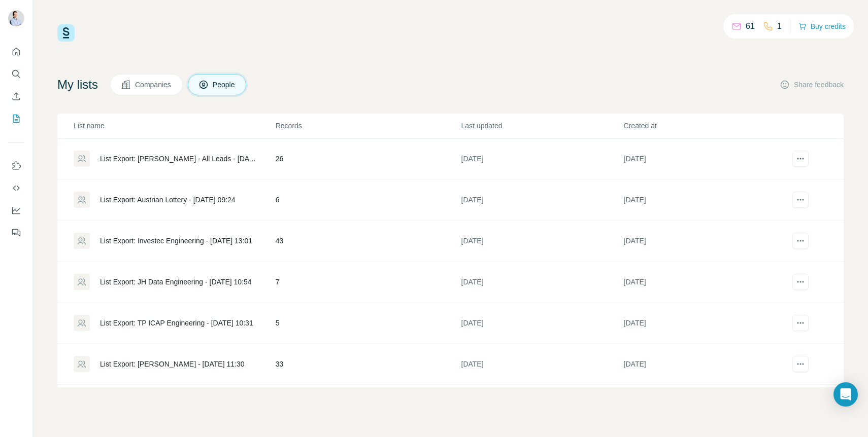 The height and width of the screenshot is (437, 868). I want to click on button: Enrich CSV, so click(16, 96).